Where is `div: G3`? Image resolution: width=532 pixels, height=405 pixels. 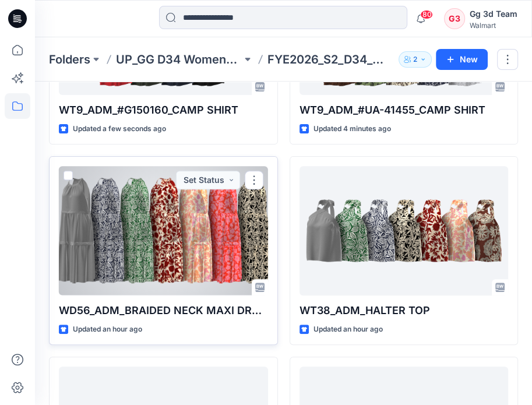
div: G3 is located at coordinates (455, 19).